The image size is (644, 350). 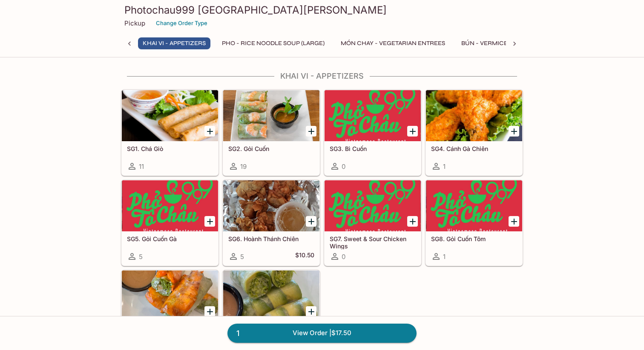 What do you see at coordinates (271, 149) in the screenshot?
I see `h5: SG2. Gỏi Cuốn` at bounding box center [271, 149].